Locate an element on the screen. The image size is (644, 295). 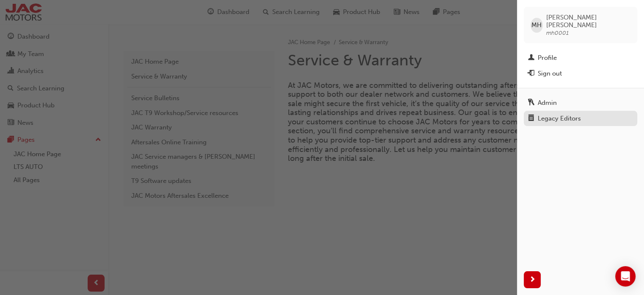
button: Sign out is located at coordinates (581, 73).